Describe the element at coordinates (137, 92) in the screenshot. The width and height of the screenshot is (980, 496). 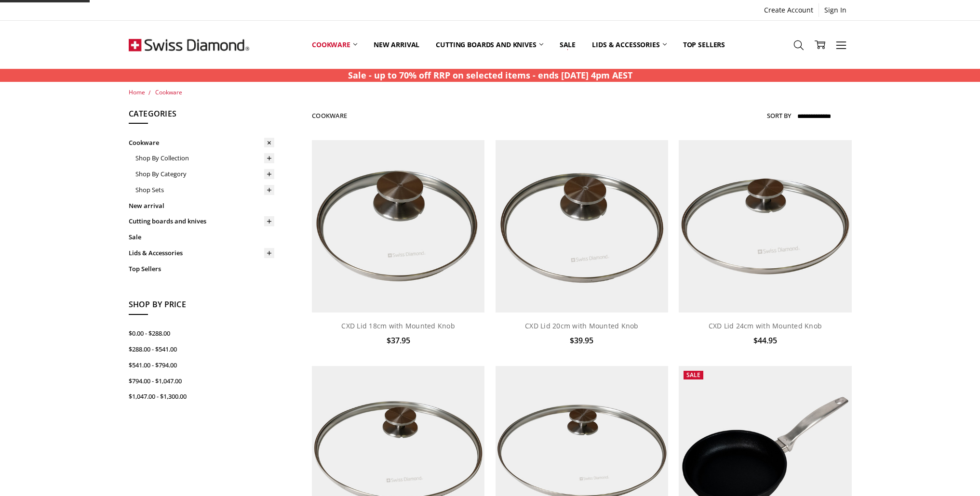
I see `a: Home` at that location.